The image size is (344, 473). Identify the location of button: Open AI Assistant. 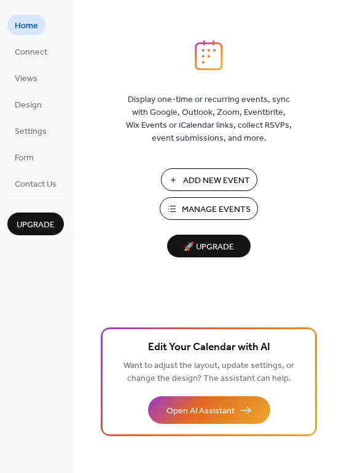
(209, 410).